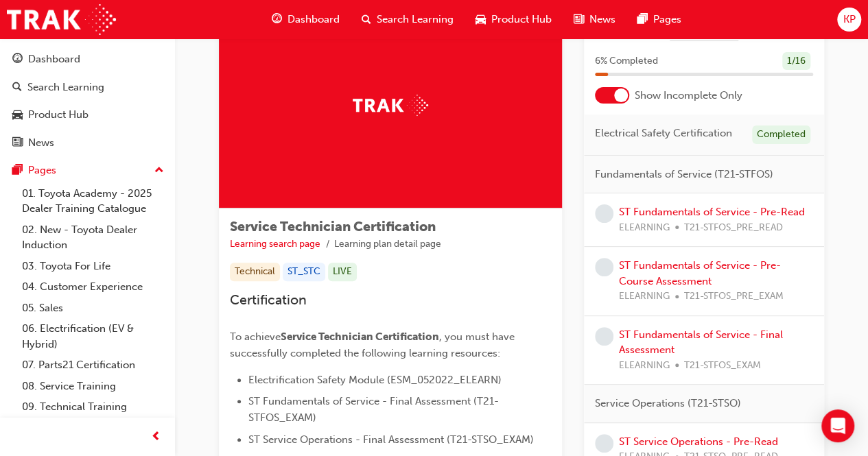 Image resolution: width=868 pixels, height=456 pixels. What do you see at coordinates (391, 439) in the screenshot?
I see `span: ST Service Operations - Final Assessment (T21-STSO_EXAM)` at bounding box center [391, 439].